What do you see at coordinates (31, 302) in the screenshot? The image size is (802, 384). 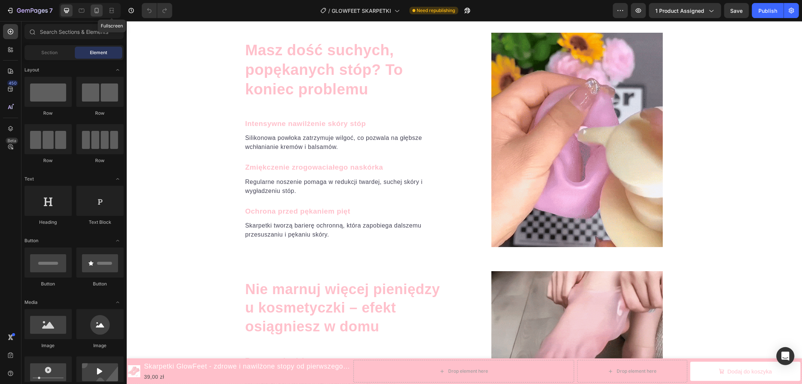 I see `span: Media` at bounding box center [31, 302].